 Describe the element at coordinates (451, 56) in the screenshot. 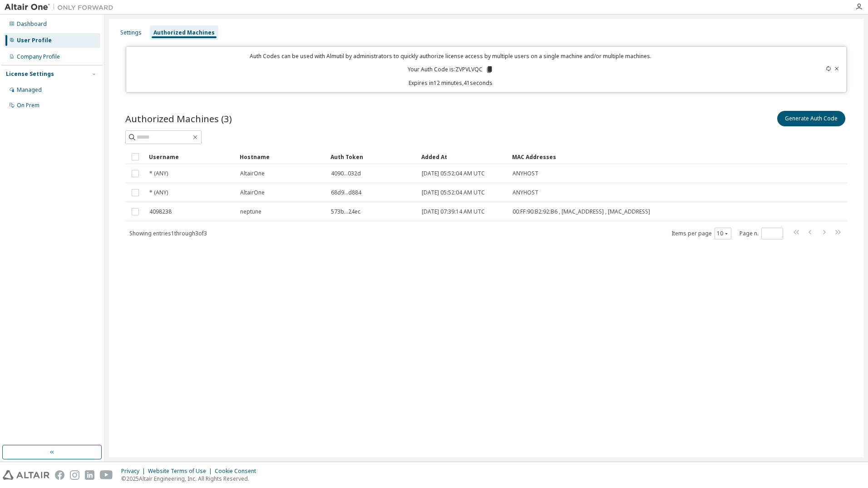

I see `p: Auth Codes can be used with Almutil by administrators to quickly authorize license access by mult...` at that location.